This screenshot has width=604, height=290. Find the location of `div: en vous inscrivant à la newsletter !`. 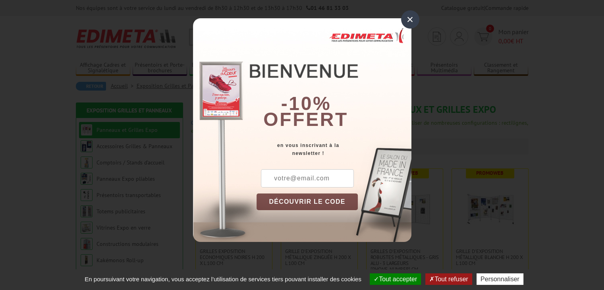

div: en vous inscrivant à la newsletter ! is located at coordinates (334, 149).